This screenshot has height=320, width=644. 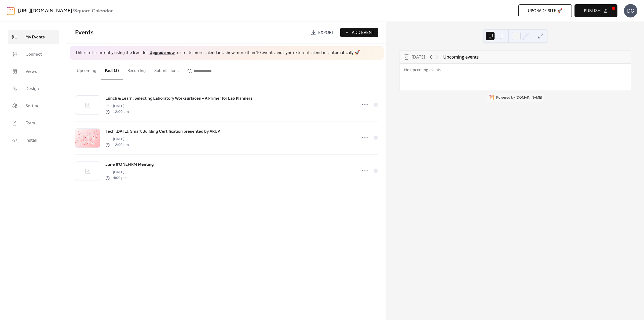 What do you see at coordinates (130, 165) in the screenshot?
I see `span: June #ONEFIRM Meeting` at bounding box center [130, 165].